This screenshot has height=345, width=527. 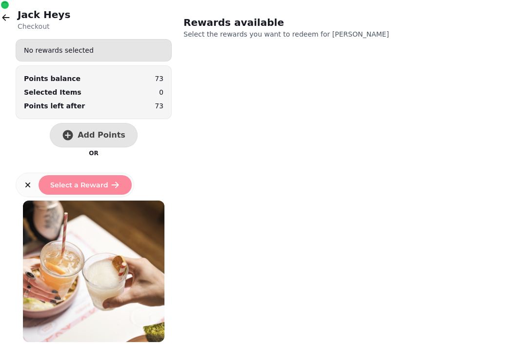 What do you see at coordinates (79, 185) in the screenshot?
I see `span: Select a Reward` at bounding box center [79, 185].